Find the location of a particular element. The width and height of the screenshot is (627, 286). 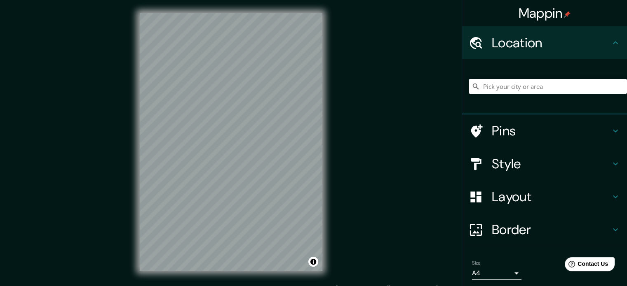

canvas: Map is located at coordinates (231, 142).